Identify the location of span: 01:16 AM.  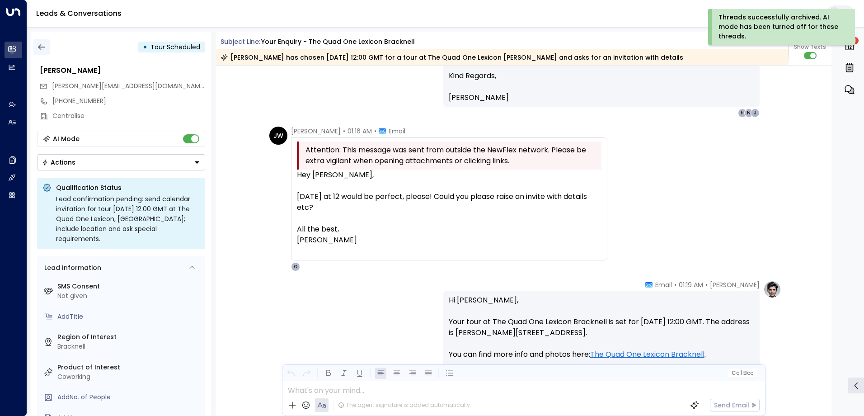
(360, 131).